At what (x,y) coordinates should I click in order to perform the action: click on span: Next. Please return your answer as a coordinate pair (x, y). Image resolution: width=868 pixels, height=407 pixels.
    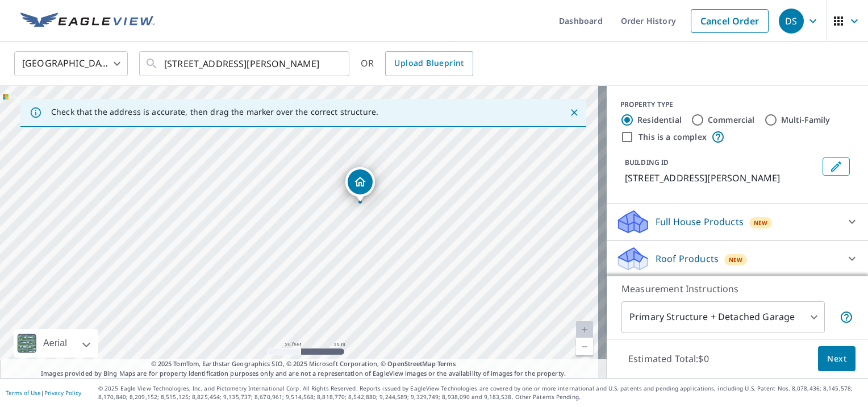
    Looking at the image, I should click on (837, 359).